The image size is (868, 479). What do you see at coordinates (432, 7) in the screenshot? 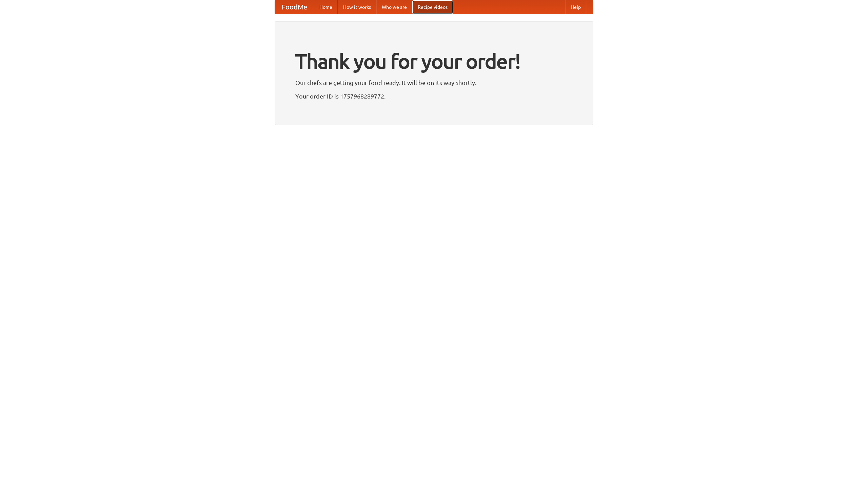
I see `a: Recipe videos` at bounding box center [432, 7].